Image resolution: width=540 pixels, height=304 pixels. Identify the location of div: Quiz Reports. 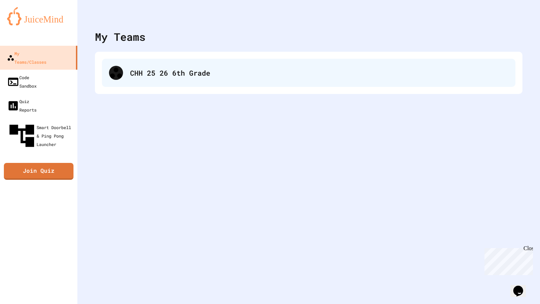
(22, 105).